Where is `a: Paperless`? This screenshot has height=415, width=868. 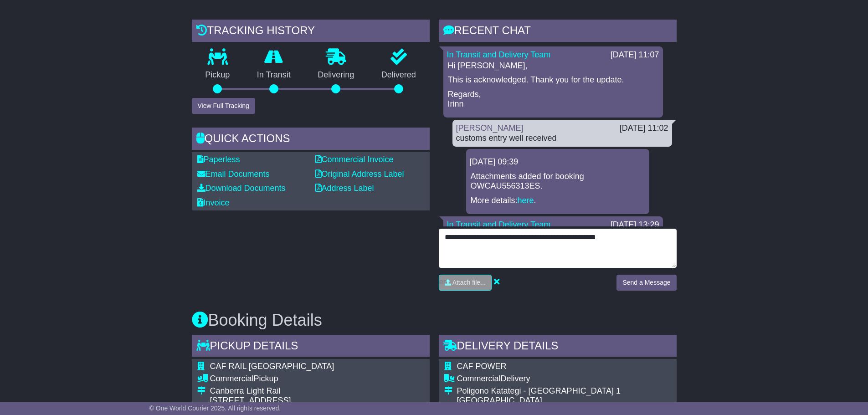 a: Paperless is located at coordinates (219, 160).